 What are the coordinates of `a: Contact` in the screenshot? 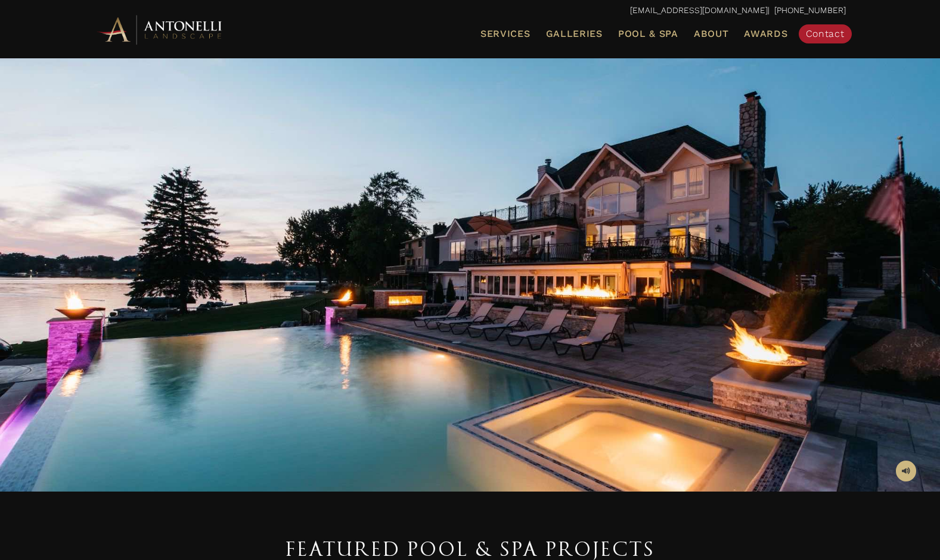 It's located at (825, 34).